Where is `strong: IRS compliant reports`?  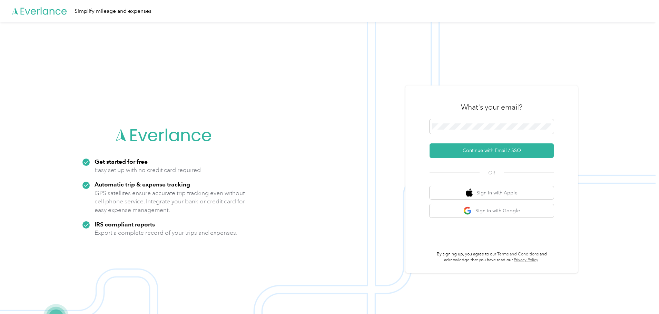
strong: IRS compliant reports is located at coordinates (125, 224).